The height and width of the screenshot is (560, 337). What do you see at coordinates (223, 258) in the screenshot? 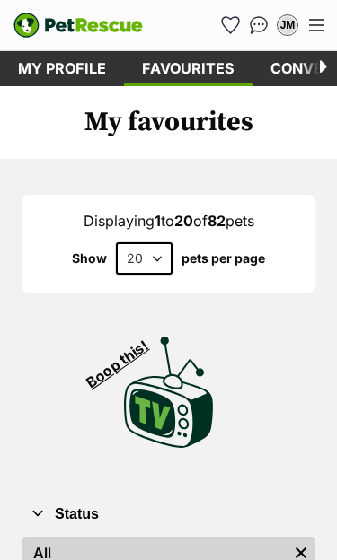
I see `label: pets per page` at bounding box center [223, 258].